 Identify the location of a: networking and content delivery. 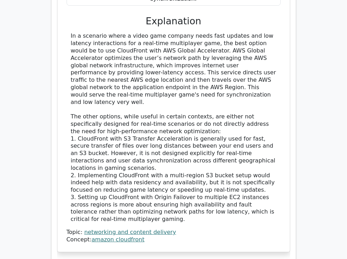
(130, 232).